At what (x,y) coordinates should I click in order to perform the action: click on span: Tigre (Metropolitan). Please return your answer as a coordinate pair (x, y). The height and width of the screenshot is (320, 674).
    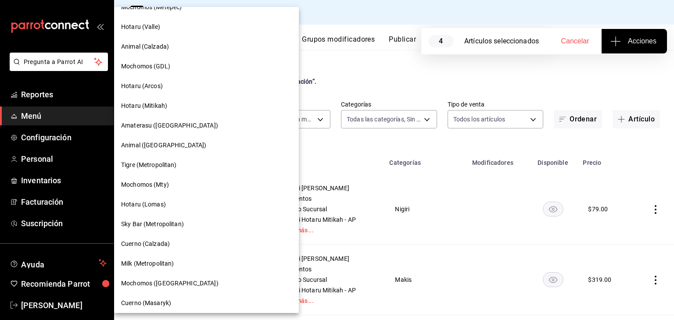
    Looking at the image, I should click on (149, 165).